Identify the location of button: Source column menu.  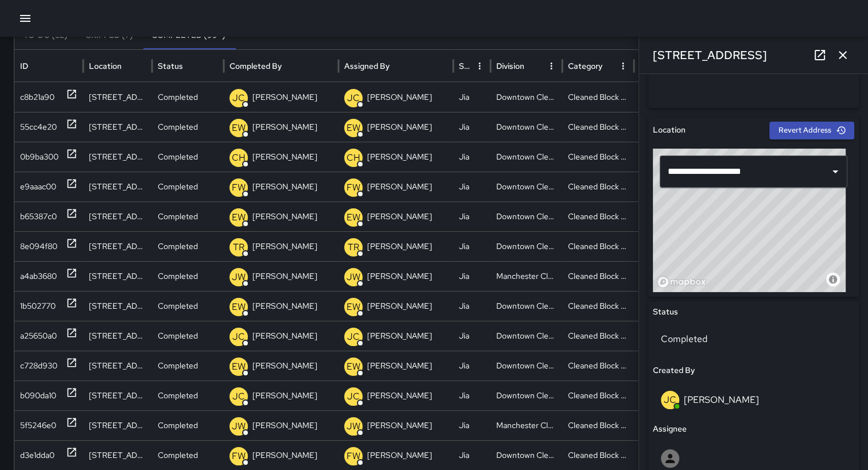
(479, 66).